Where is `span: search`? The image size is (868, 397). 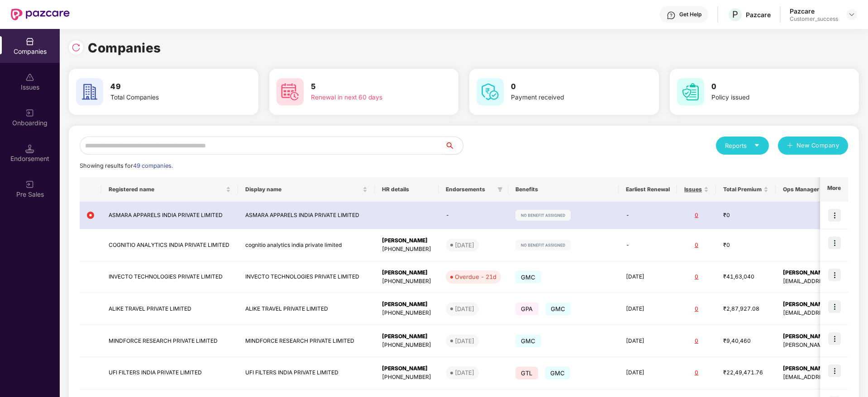 span: search is located at coordinates (454, 145).